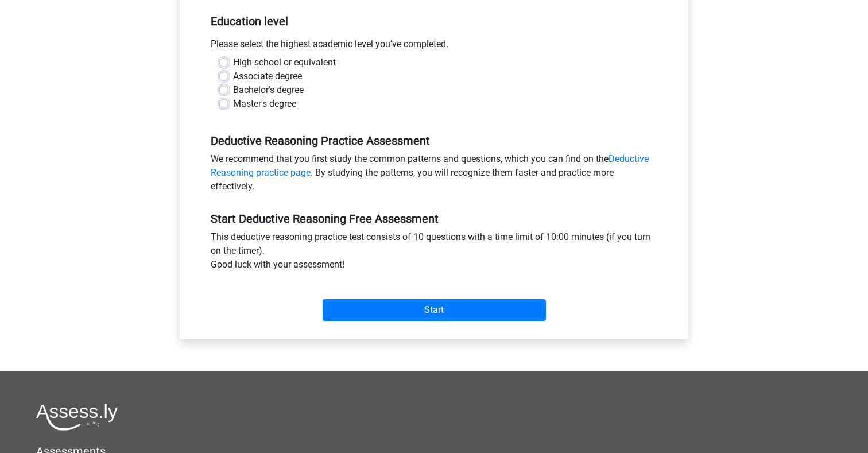 This screenshot has height=453, width=868. I want to click on input: Start, so click(434, 310).